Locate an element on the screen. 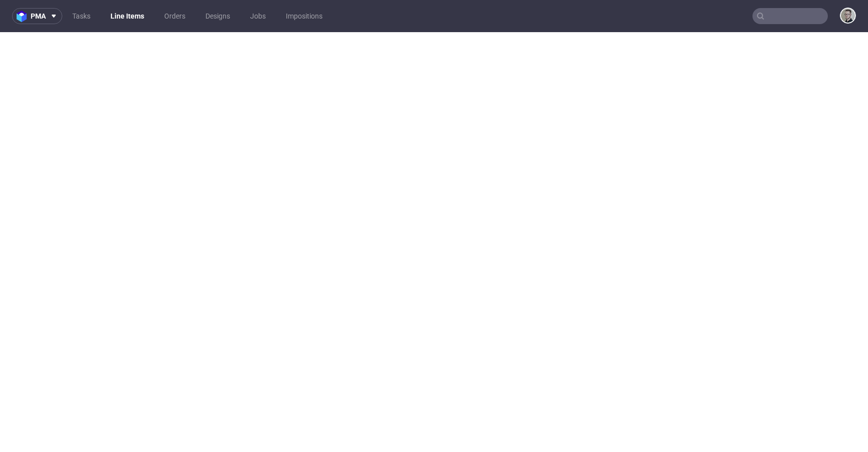  img: logo is located at coordinates (24, 16).